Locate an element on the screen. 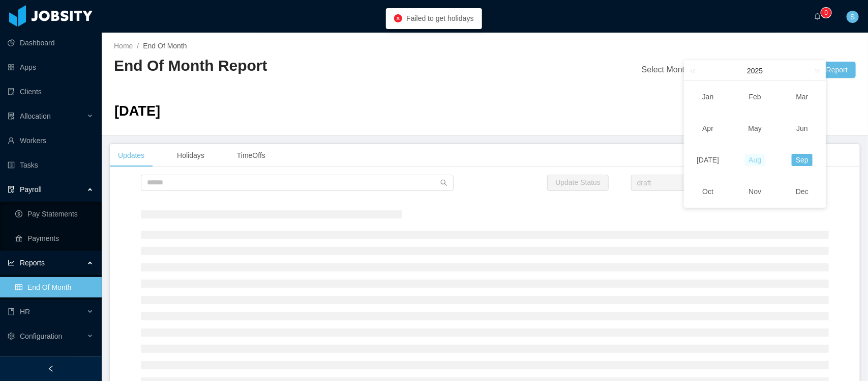 Image resolution: width=868 pixels, height=381 pixels. button: Close Report is located at coordinates (826, 70).